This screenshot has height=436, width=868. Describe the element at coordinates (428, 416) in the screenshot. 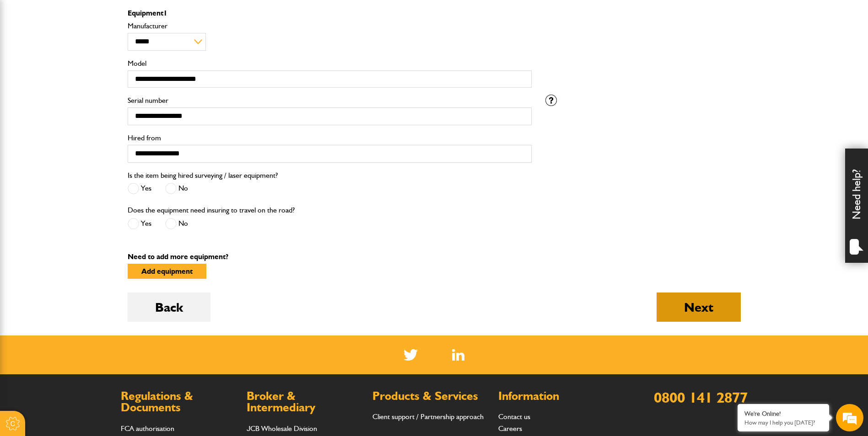

I see `a: Client support / Partnership approach` at that location.